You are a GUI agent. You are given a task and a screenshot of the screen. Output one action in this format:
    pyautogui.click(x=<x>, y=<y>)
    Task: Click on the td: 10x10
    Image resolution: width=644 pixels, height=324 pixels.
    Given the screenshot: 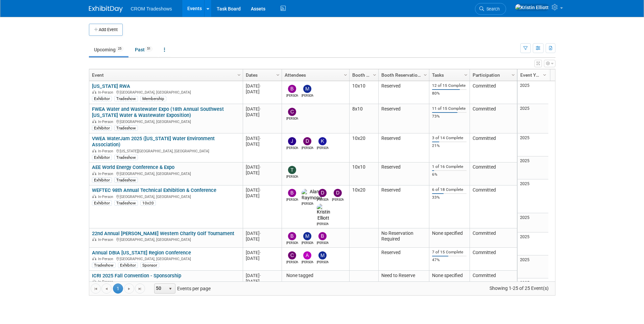 What is the action you would take?
    pyautogui.click(x=364, y=92)
    